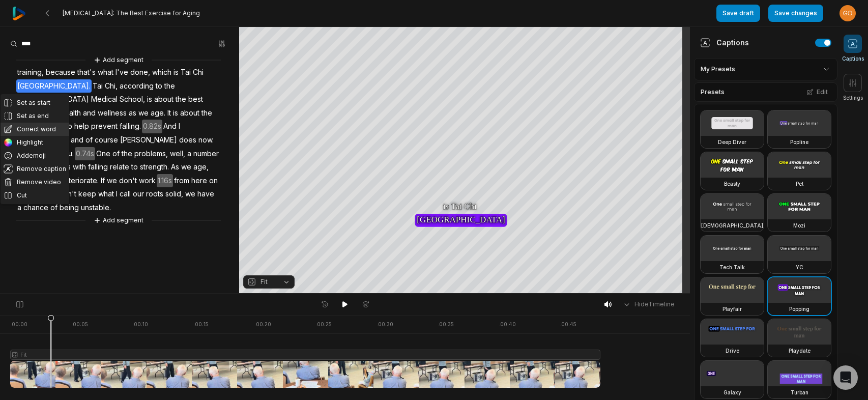  Describe the element at coordinates (853, 58) in the screenshot. I see `span: Captions` at that location.